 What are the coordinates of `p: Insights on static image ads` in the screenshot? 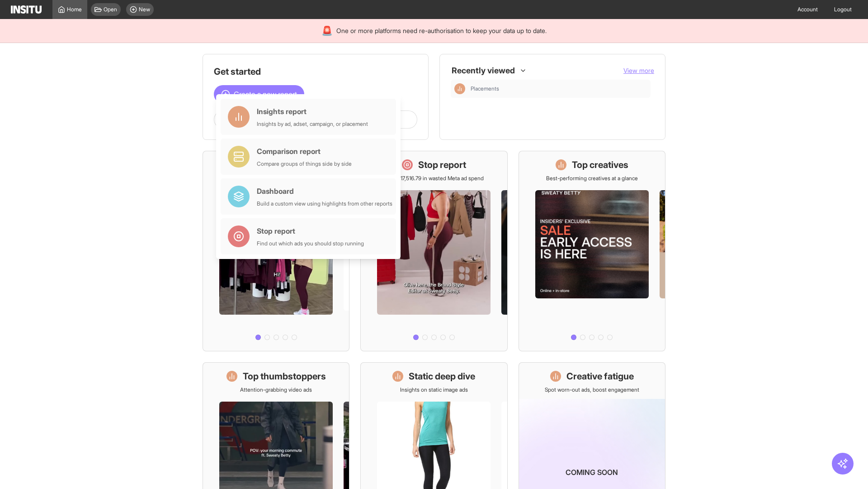 It's located at (434, 390).